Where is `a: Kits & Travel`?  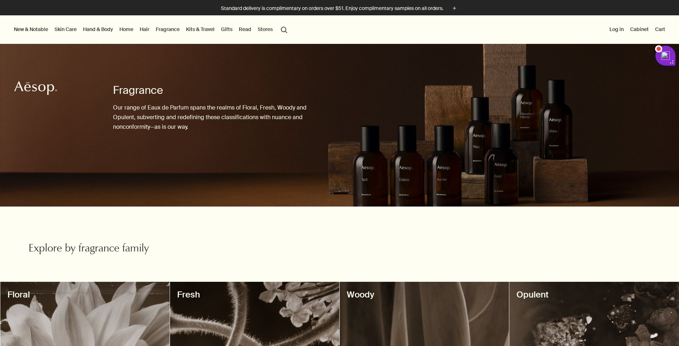
a: Kits & Travel is located at coordinates (200, 29).